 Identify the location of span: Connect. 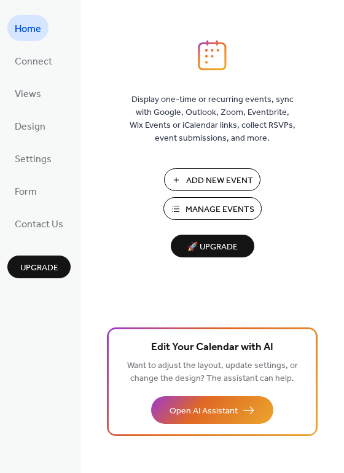
(33, 61).